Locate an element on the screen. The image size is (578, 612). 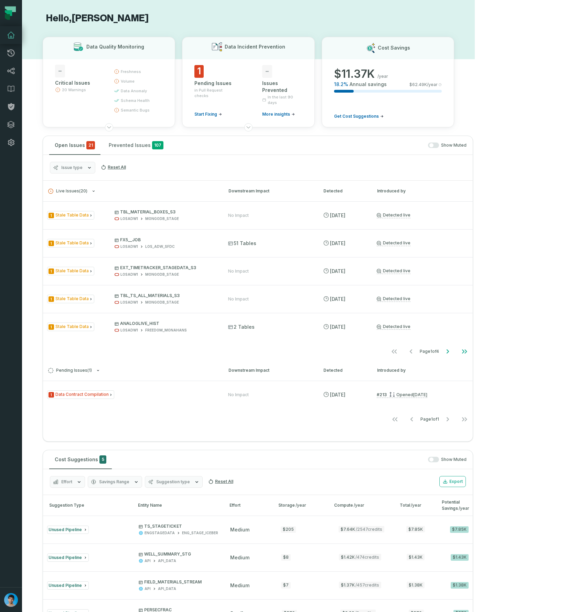
button: Reset All is located at coordinates (221, 482).